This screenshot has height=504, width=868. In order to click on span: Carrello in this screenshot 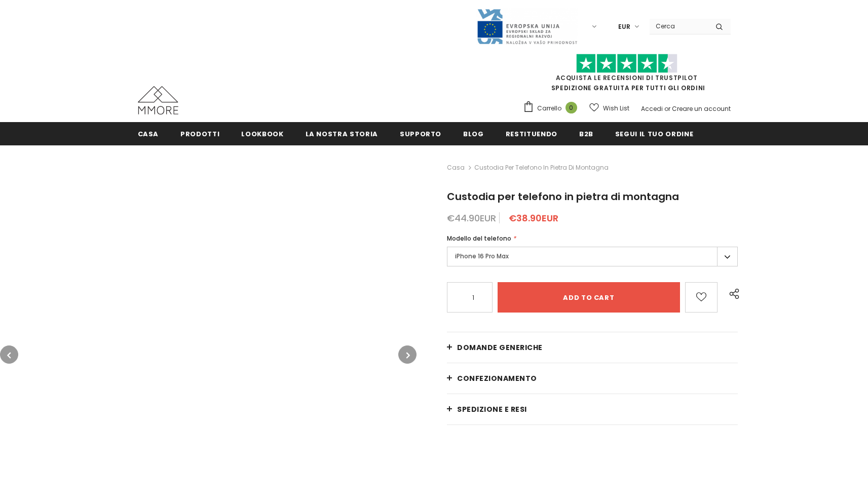, I will do `click(549, 109)`.